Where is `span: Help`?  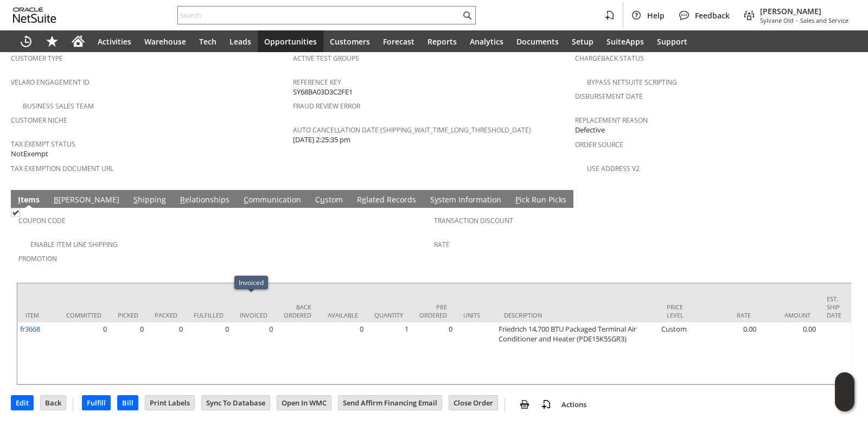 span: Help is located at coordinates (656, 15).